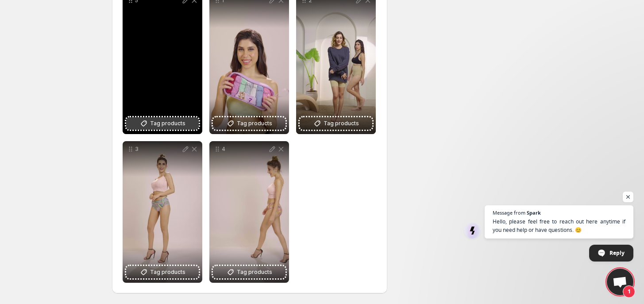 The width and height of the screenshot is (644, 304). Describe the element at coordinates (620, 282) in the screenshot. I see `div: Open chat` at that location.